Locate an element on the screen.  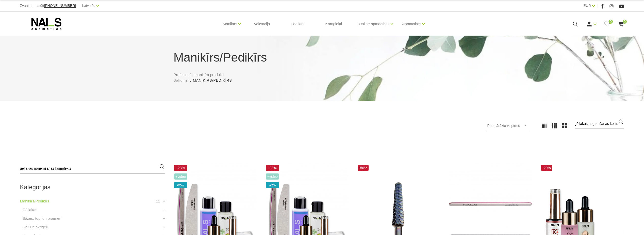
a: Komplekti is located at coordinates (334, 24).